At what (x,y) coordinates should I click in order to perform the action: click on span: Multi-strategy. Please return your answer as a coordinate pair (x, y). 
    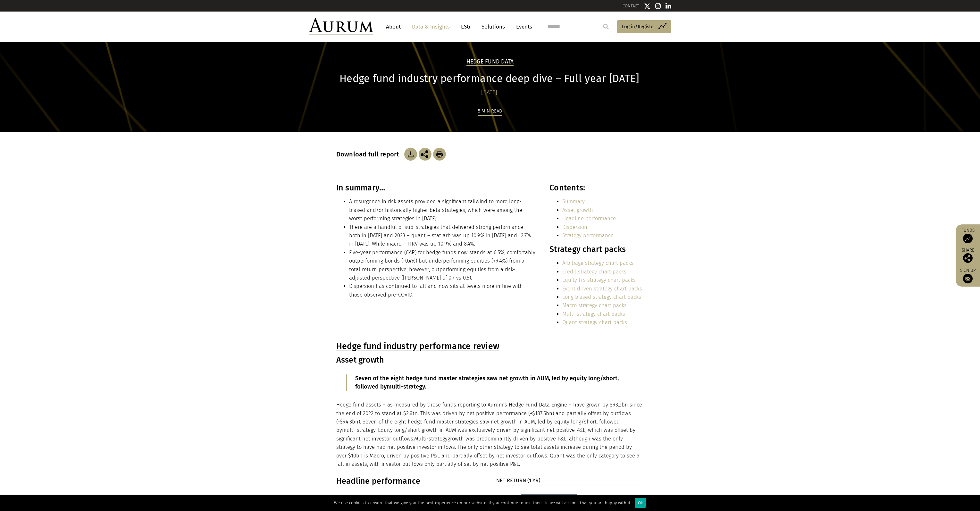
    Looking at the image, I should click on (431, 438).